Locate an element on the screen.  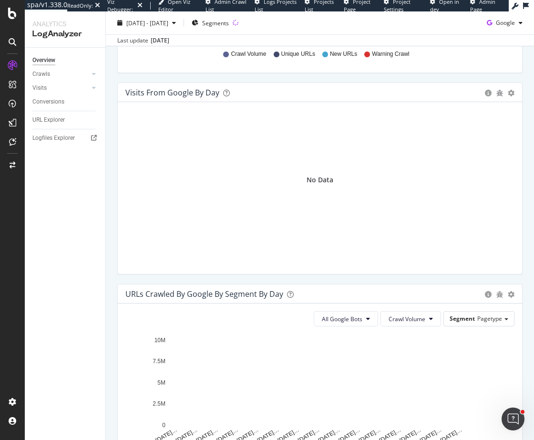
div: Overview is located at coordinates (44, 60).